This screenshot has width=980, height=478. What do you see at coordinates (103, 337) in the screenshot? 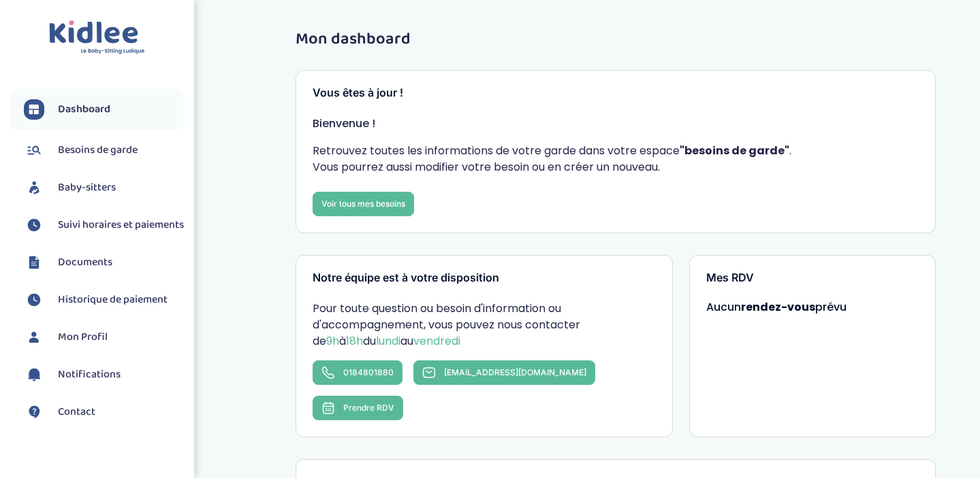
I see `a: Mon Profil` at bounding box center [103, 337].